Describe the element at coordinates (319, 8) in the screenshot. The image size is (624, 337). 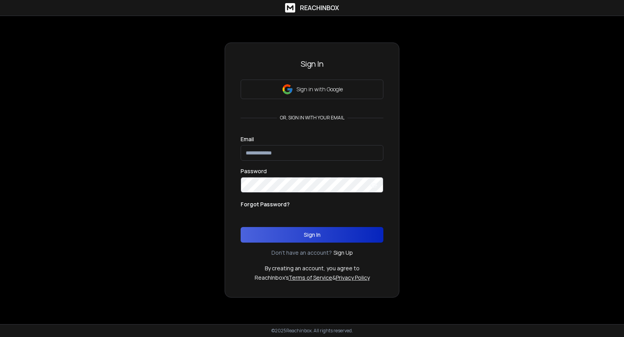
I see `h1: ReachInbox` at that location.